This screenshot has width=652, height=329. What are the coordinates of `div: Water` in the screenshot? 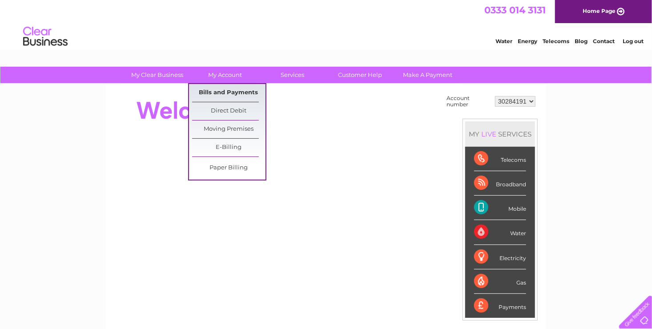 It's located at (500, 232).